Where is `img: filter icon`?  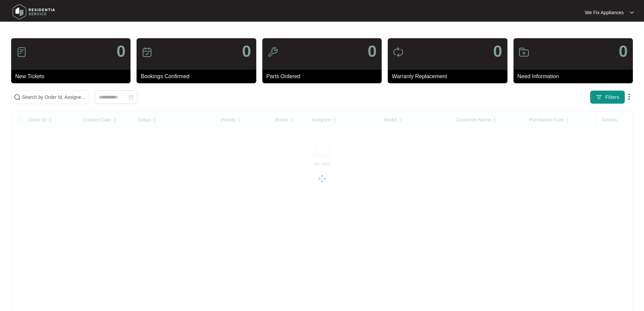 img: filter icon is located at coordinates (599, 97).